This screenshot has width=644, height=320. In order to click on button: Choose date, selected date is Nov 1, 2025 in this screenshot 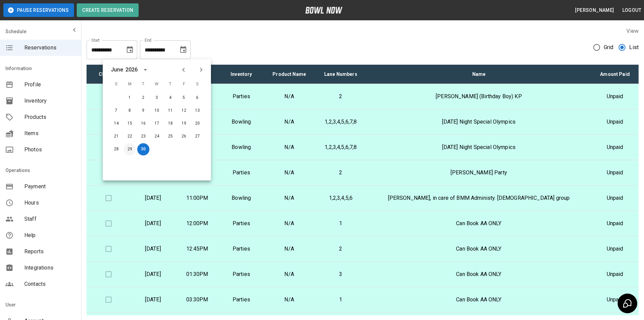, I will do `click(130, 50)`.